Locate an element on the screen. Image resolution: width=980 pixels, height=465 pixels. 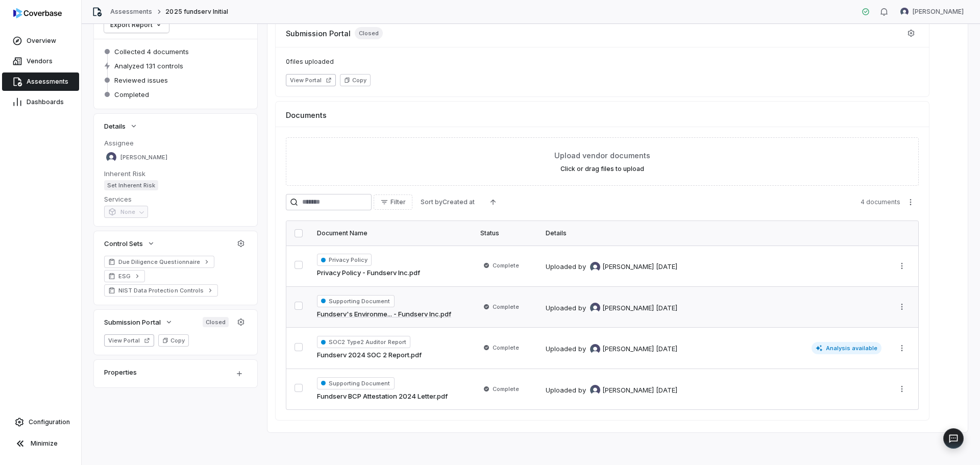
div: Details is located at coordinates (713, 234).